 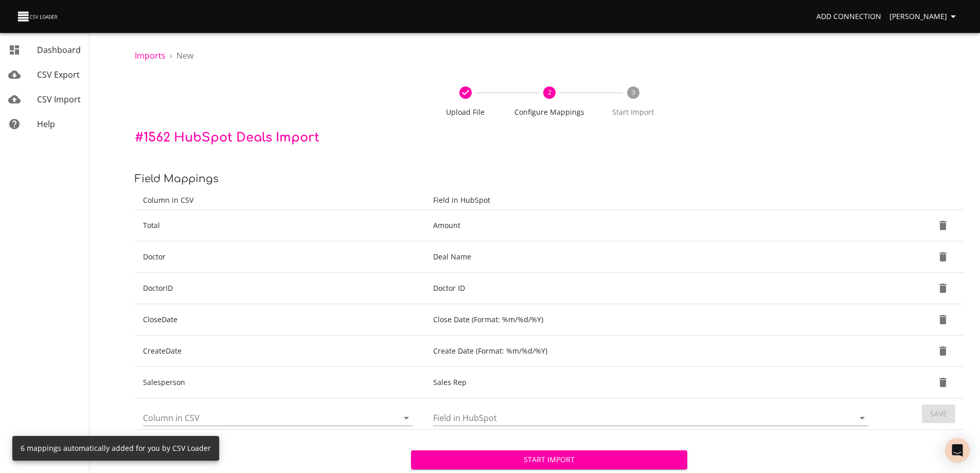 What do you see at coordinates (38, 17) in the screenshot?
I see `img: CSV Loader` at bounding box center [38, 17].